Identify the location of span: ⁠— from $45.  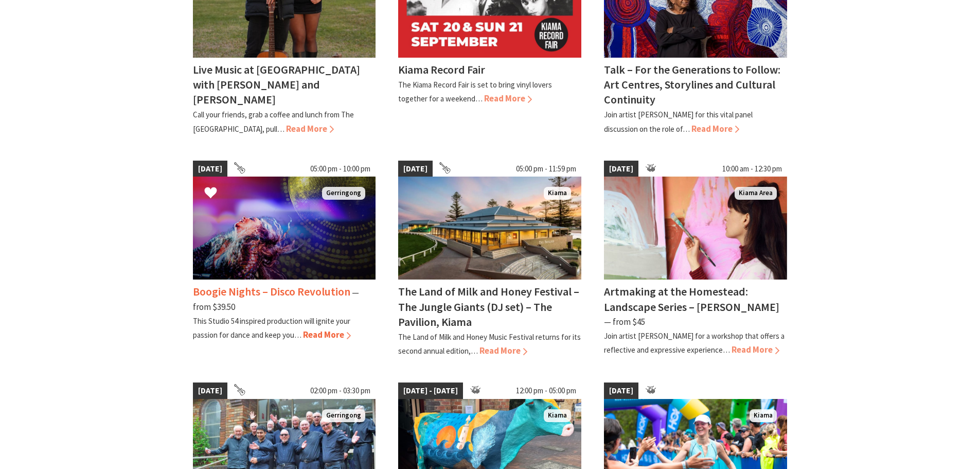
(624, 321).